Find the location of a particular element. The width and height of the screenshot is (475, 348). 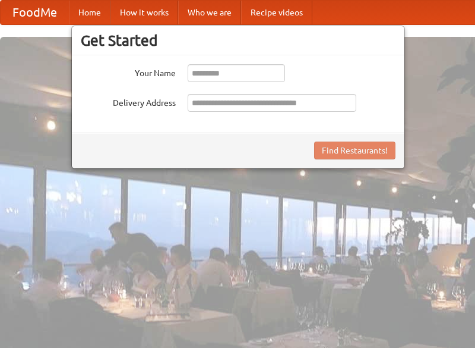

a: FoodMe is located at coordinates (34, 12).